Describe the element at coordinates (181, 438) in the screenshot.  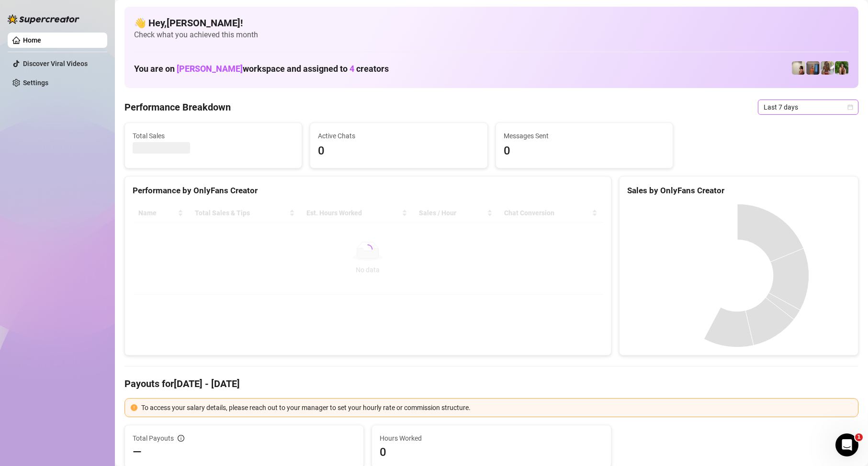
I see `span: info-circle` at that location.